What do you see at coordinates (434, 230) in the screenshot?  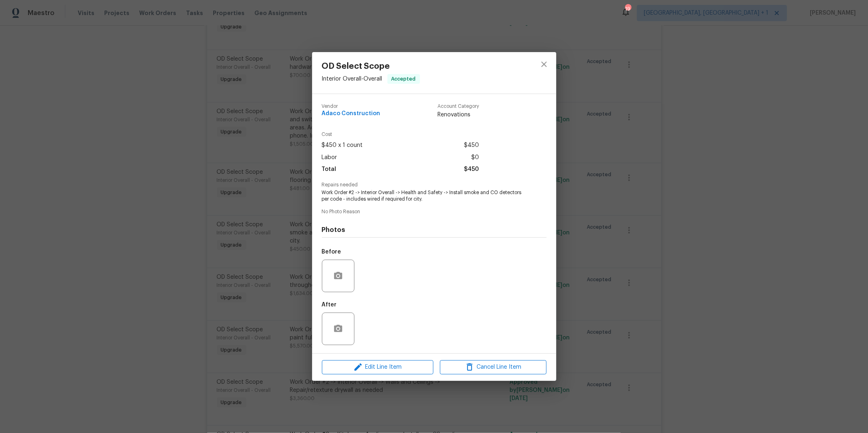 I see `h4: Photos` at bounding box center [434, 230].